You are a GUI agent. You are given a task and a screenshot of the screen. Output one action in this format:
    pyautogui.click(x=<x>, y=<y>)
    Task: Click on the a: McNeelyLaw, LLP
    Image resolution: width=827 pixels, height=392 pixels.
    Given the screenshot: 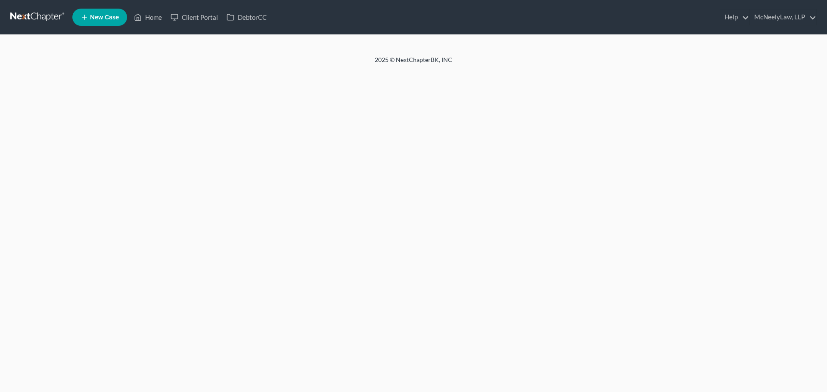 What is the action you would take?
    pyautogui.click(x=783, y=17)
    